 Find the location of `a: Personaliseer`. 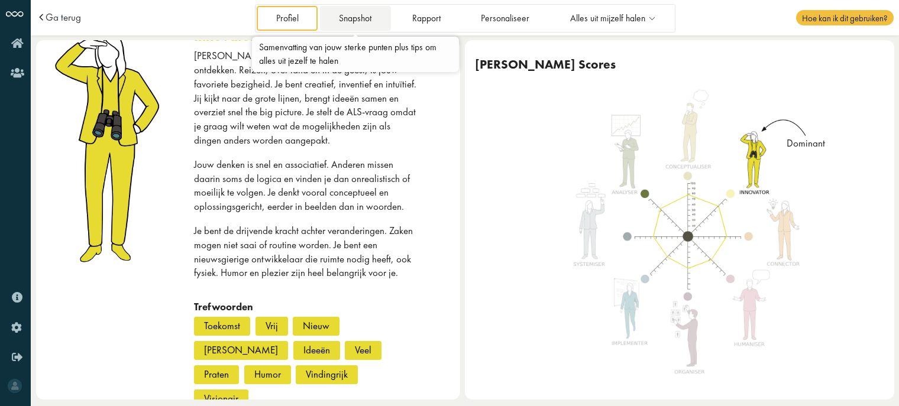

a: Personaliseer is located at coordinates (505, 18).